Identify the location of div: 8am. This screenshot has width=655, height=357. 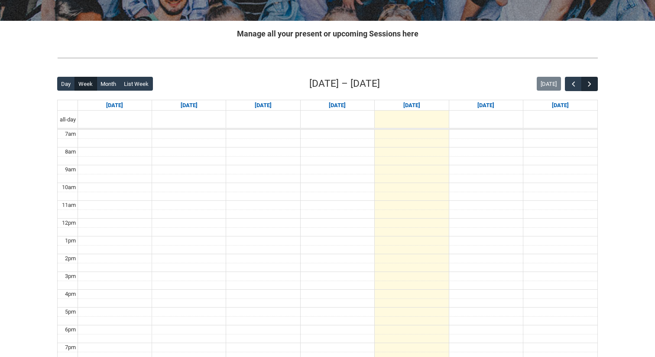
(70, 152).